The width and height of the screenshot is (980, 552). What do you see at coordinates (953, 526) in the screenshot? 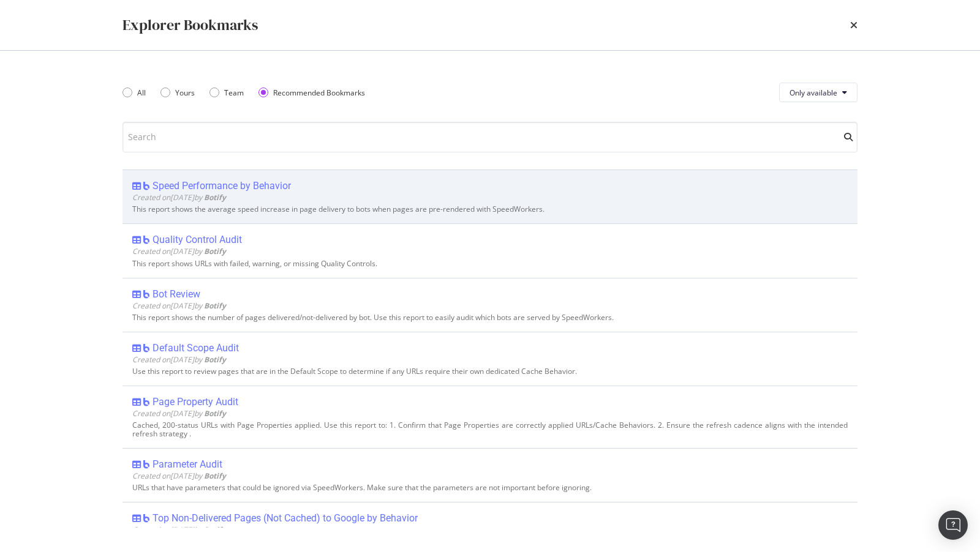
I see `div: Open Intercom Messenger` at bounding box center [953, 526].